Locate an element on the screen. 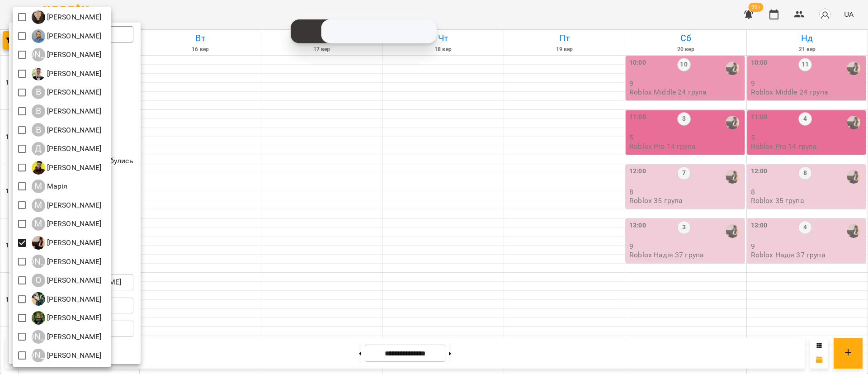 This screenshot has width=868, height=374. div: Ольга Мизюк is located at coordinates (67, 299).